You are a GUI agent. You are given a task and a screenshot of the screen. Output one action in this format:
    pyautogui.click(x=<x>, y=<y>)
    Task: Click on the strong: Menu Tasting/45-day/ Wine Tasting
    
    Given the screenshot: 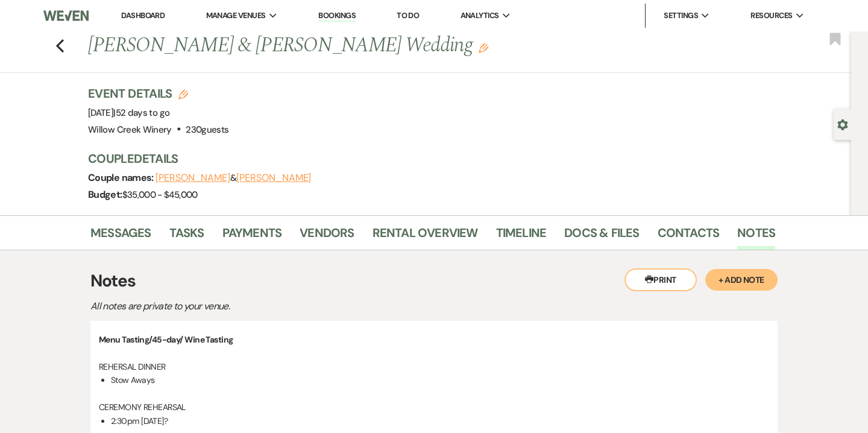 What is the action you would take?
    pyautogui.click(x=166, y=340)
    